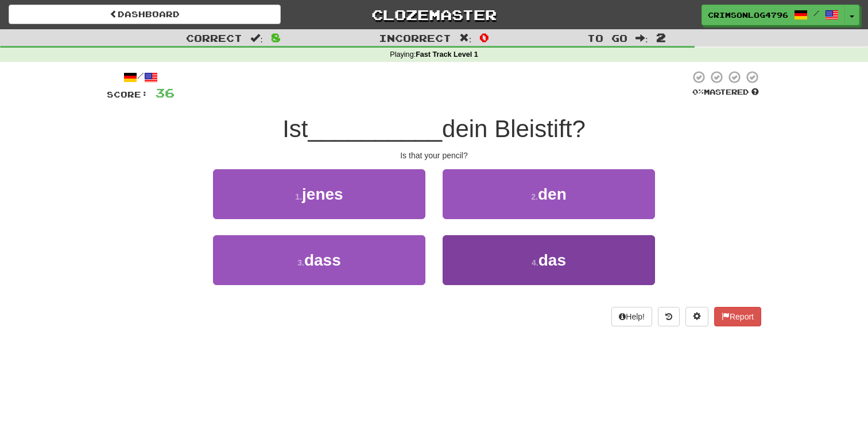 Image resolution: width=868 pixels, height=448 pixels. Describe the element at coordinates (319, 260) in the screenshot. I see `button: 3.dass` at that location.